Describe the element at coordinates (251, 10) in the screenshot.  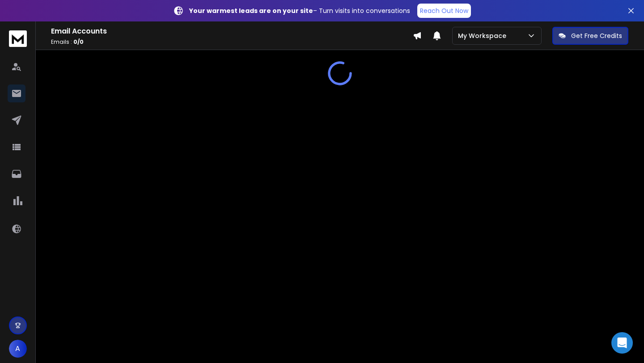
I see `strong: Your warmest leads are on your site` at that location.